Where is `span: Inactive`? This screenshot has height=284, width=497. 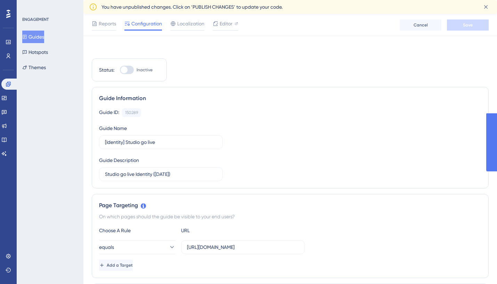
span: Inactive is located at coordinates (145, 70).